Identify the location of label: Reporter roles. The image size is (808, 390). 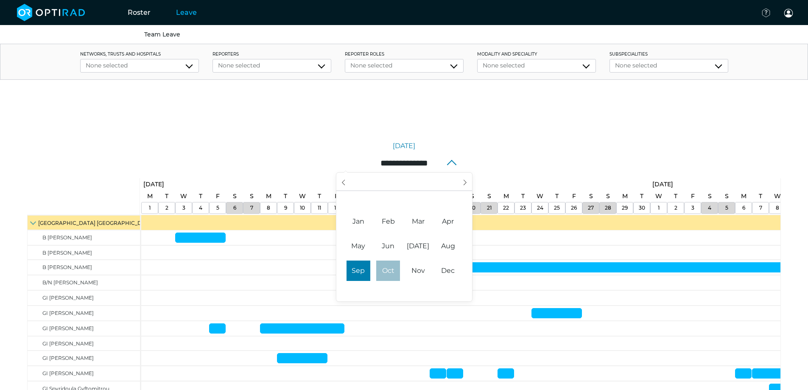
(404, 54).